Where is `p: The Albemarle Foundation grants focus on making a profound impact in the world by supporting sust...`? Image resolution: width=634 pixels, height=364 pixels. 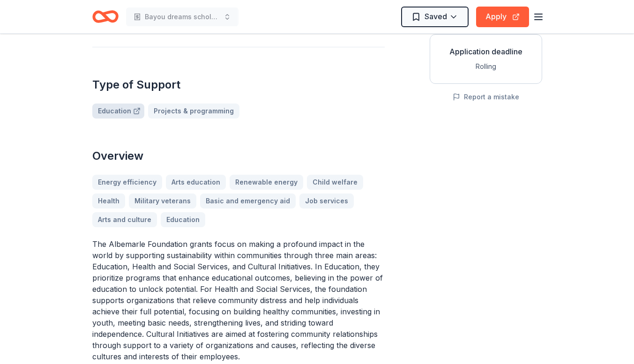
p: The Albemarle Foundation grants focus on making a profound impact in the world by supporting sust... is located at coordinates (239, 300).